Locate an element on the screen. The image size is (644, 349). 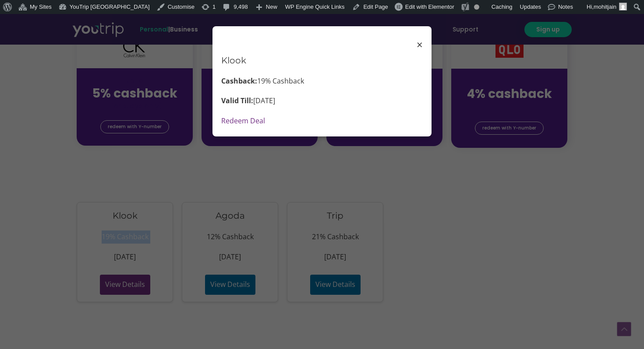
span: mohitjain is located at coordinates (605, 7).